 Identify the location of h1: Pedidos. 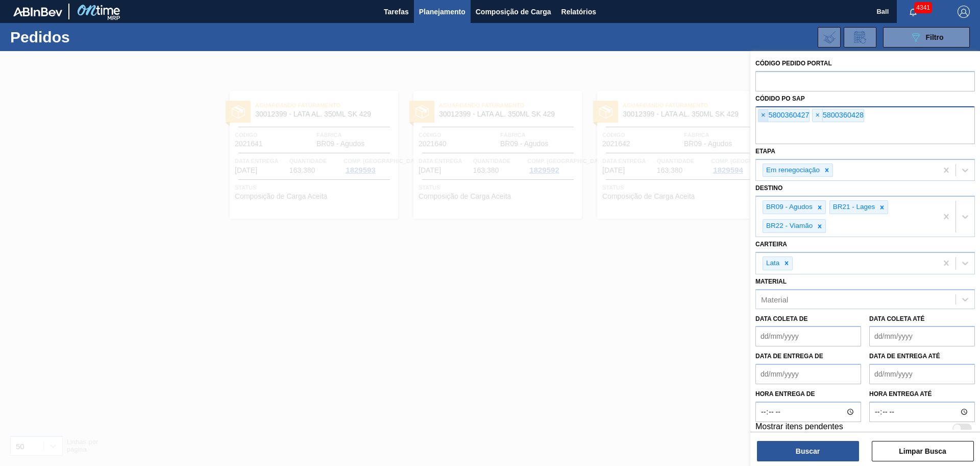
(87, 37).